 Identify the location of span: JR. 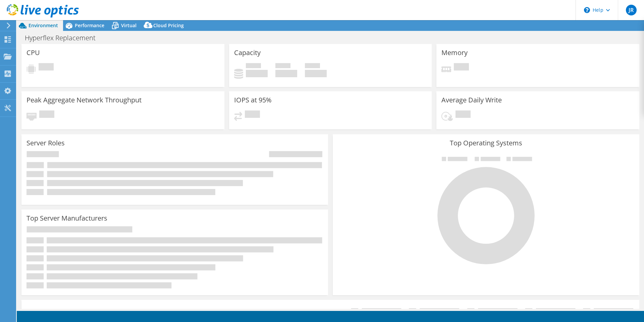
(632, 10).